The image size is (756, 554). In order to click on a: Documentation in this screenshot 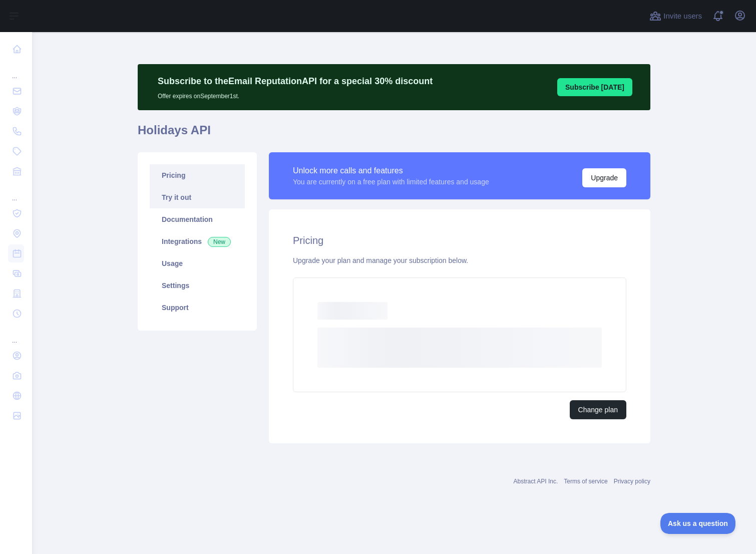, I will do `click(197, 219)`.